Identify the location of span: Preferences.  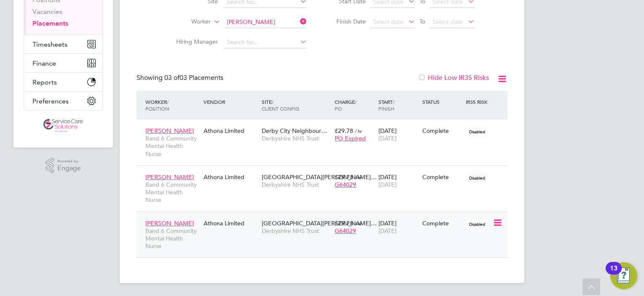
(51, 101).